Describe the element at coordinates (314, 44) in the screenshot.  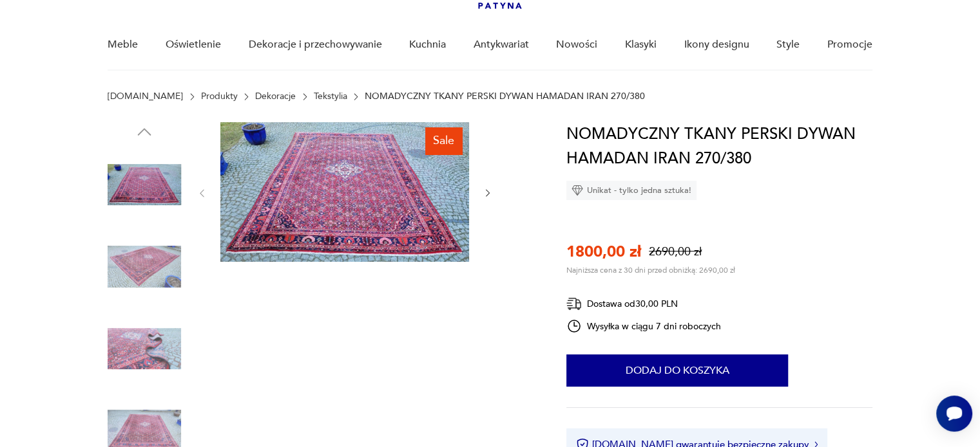
I see `a: Dekoracje i przechowywanie` at that location.